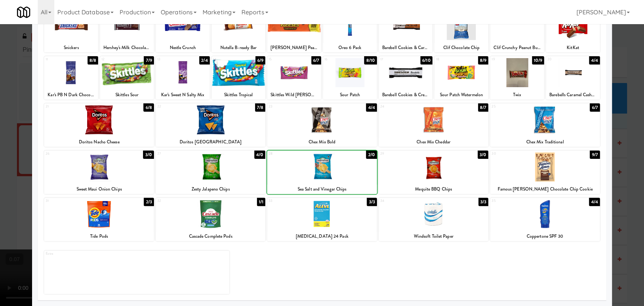  I want to click on div: Doritos Nacho Cheese, so click(99, 142).